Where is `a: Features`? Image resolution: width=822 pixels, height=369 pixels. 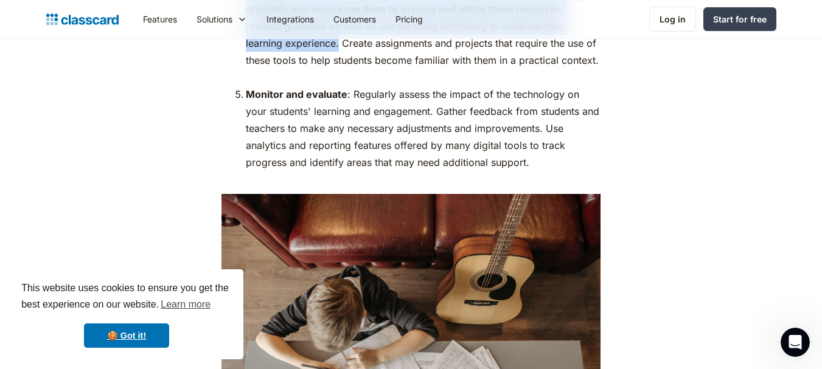
a: Features is located at coordinates (160, 19).